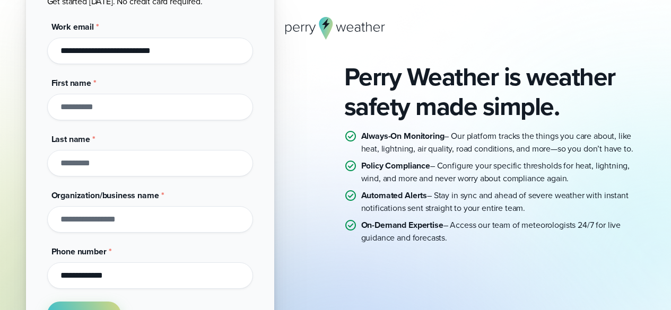 The image size is (671, 310). What do you see at coordinates (105, 195) in the screenshot?
I see `span: Organization/business name` at bounding box center [105, 195].